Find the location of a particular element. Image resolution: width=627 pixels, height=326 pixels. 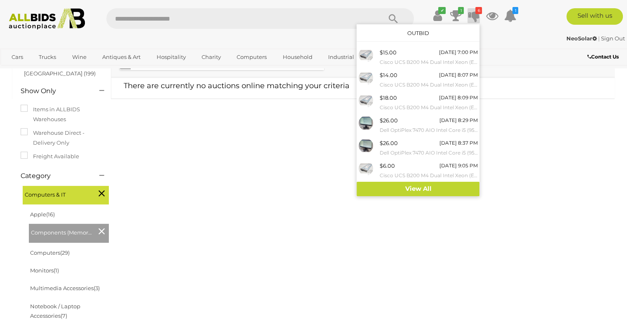

img: 51681-517a.jpg is located at coordinates (366, 55).